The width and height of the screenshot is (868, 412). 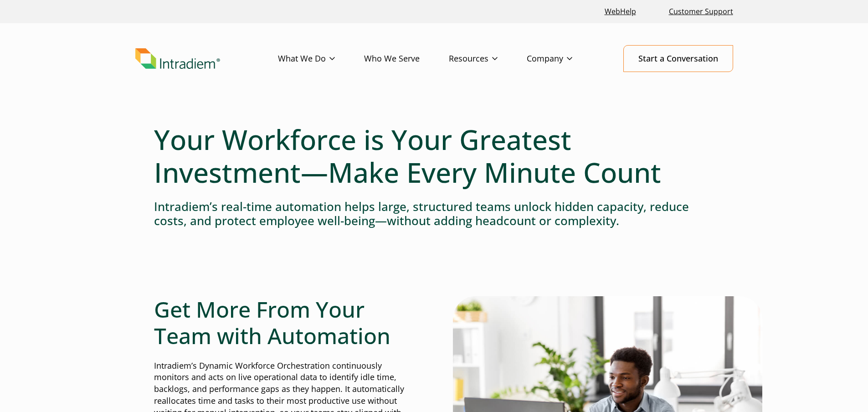 What do you see at coordinates (206, 59) in the screenshot?
I see `a: Link to homepage of Intradiem` at bounding box center [206, 59].